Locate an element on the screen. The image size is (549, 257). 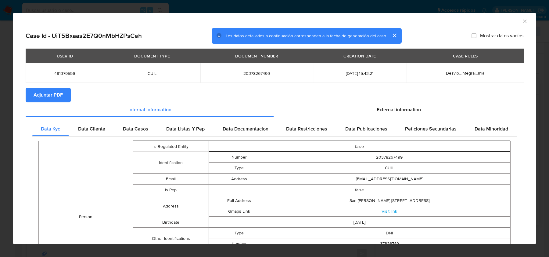
span: Adjuntar PDF is located at coordinates (48, 95).